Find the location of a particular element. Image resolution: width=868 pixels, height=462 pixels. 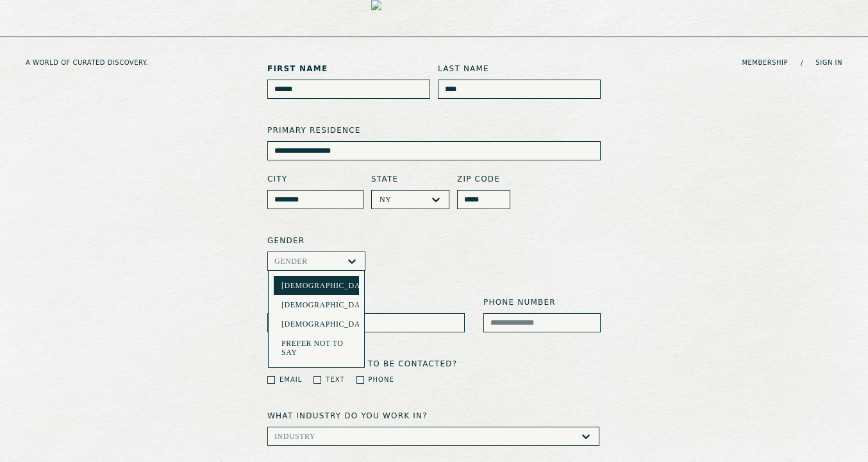

div: NY is located at coordinates (385, 199).